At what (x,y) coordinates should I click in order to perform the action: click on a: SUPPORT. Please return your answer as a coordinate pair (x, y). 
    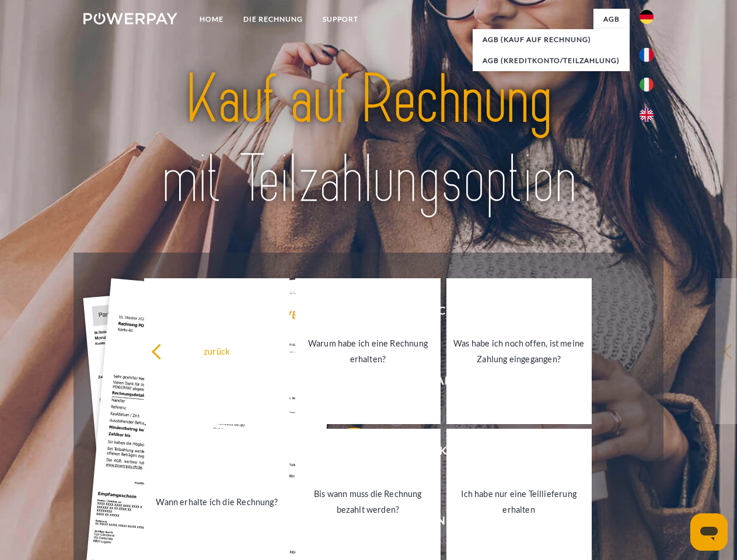
    Looking at the image, I should click on (340, 19).